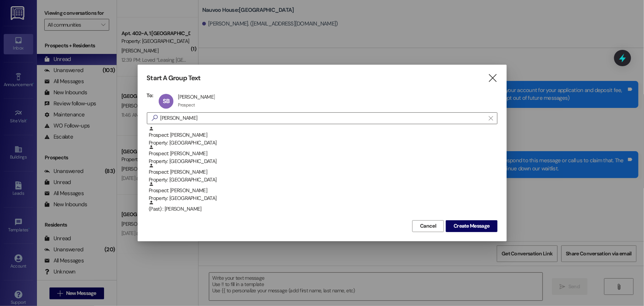 This screenshot has width=644, height=306. What do you see at coordinates (472, 226) in the screenshot?
I see `button: Create Message` at bounding box center [472, 226].